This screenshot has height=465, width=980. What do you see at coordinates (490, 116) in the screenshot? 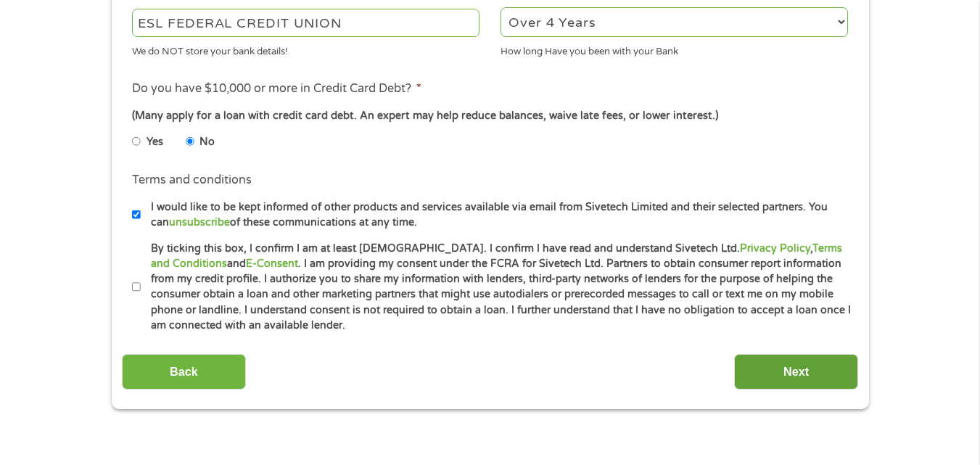
I see `div: (Many apply for a loan with credit card debt. An expert may help reduce balances, waive late fees...` at bounding box center [490, 116].